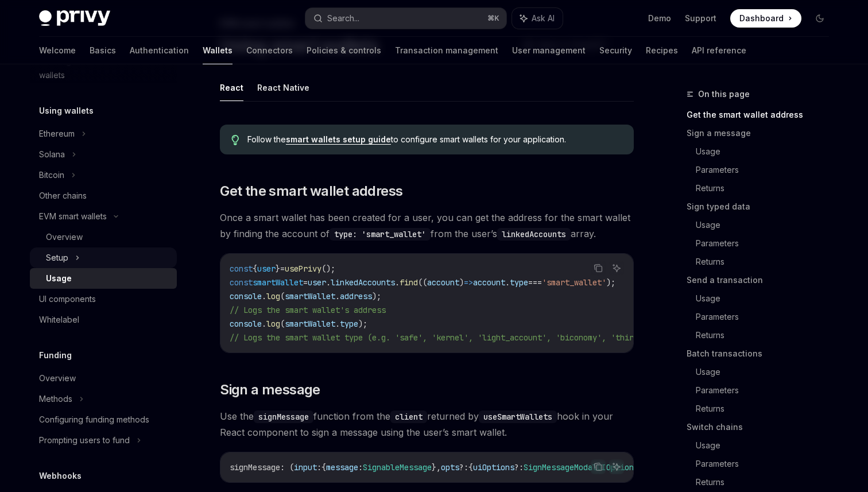 This screenshot has height=492, width=868. What do you see at coordinates (246, 297) in the screenshot?
I see `span: console` at bounding box center [246, 297].